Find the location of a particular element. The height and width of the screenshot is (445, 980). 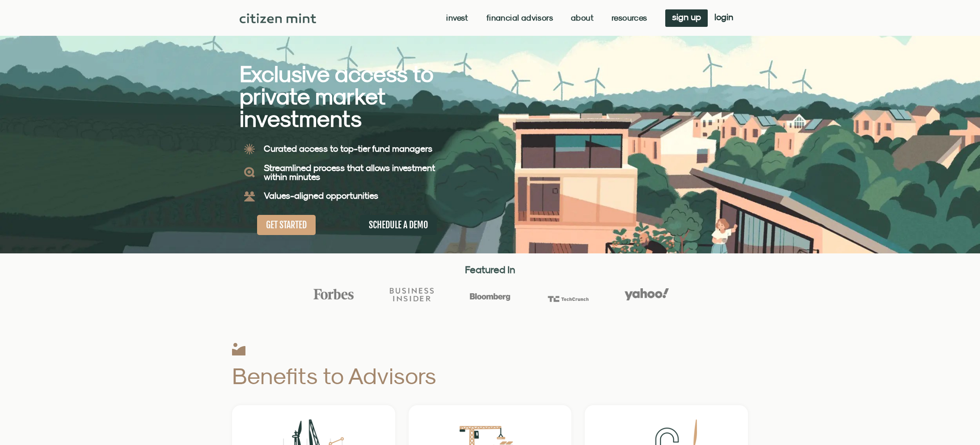

b: Values-aligned opportunities is located at coordinates (321, 195).